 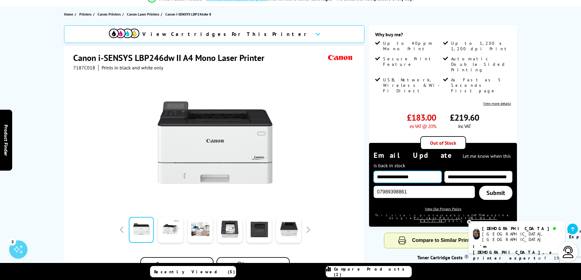 I want to click on span: Canon Laser Printers, so click(x=143, y=14).